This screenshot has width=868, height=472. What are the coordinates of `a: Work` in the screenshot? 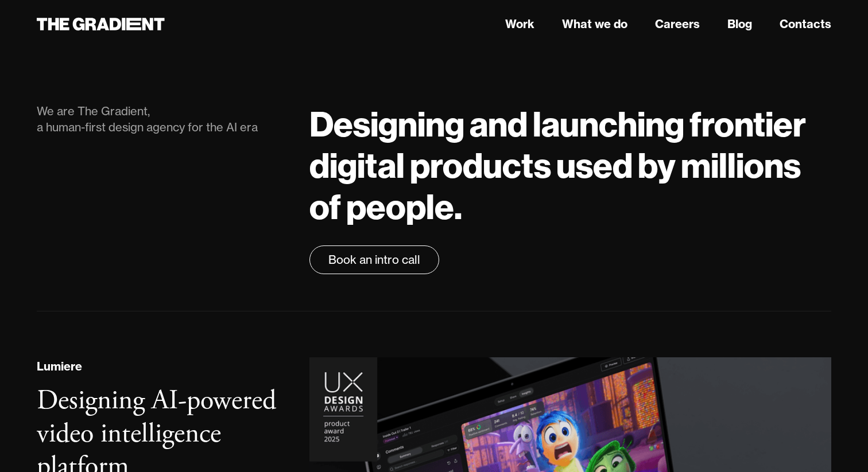 It's located at (520, 24).